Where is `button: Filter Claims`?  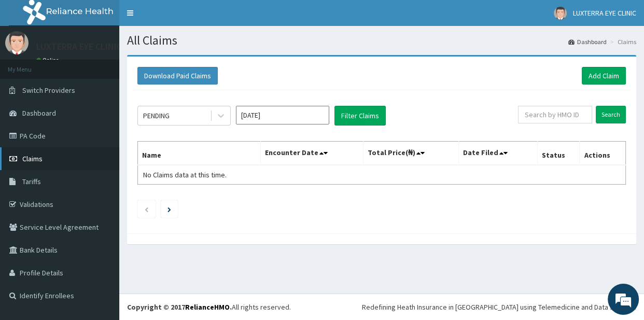 button: Filter Claims is located at coordinates (360, 115).